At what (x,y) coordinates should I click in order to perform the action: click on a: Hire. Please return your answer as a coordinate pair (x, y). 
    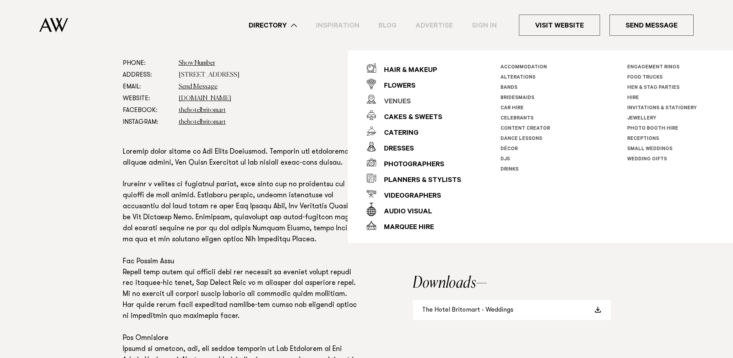
    Looking at the image, I should click on (633, 98).